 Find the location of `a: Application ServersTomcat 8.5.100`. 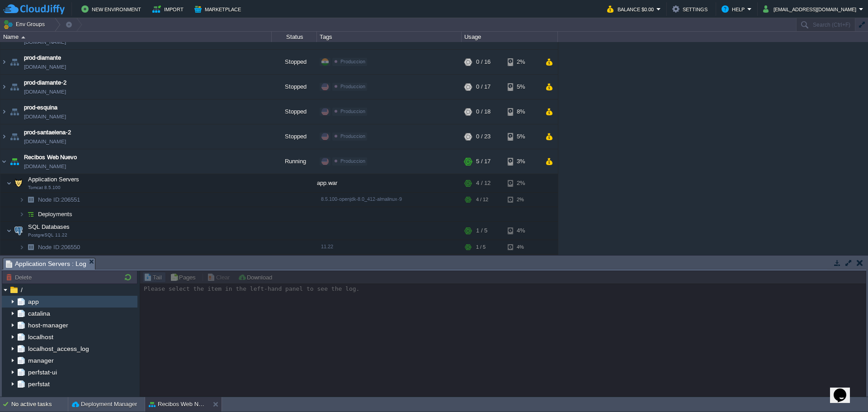

a: Application ServersTomcat 8.5.100 is located at coordinates (54, 179).